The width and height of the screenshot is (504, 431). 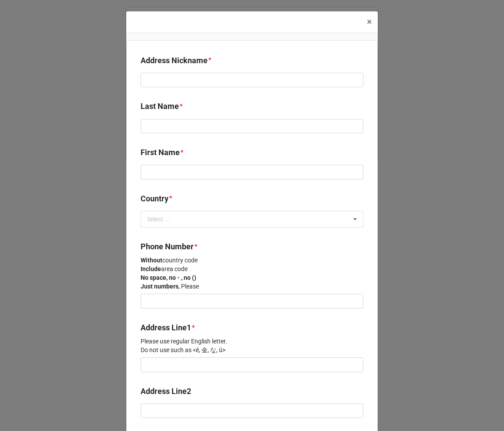 What do you see at coordinates (252, 345) in the screenshot?
I see `p: Please use regular English letter. Do not use such as <é, 金, な, ü>` at bounding box center [252, 345].